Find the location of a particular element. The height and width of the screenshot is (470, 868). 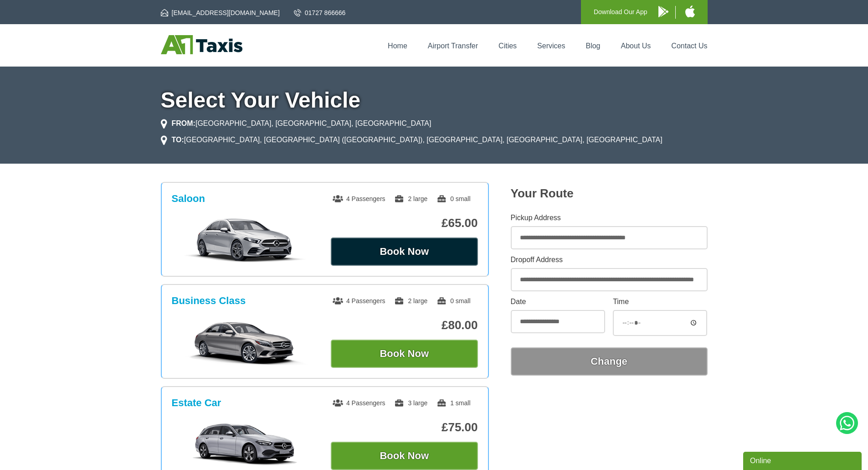

img: Business Class is located at coordinates (244, 342).